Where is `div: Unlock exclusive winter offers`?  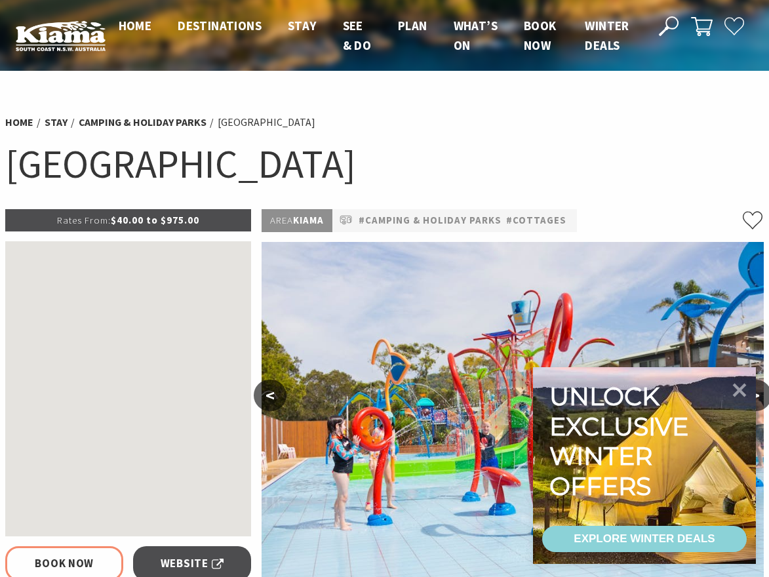 div: Unlock exclusive winter offers is located at coordinates (622, 441).